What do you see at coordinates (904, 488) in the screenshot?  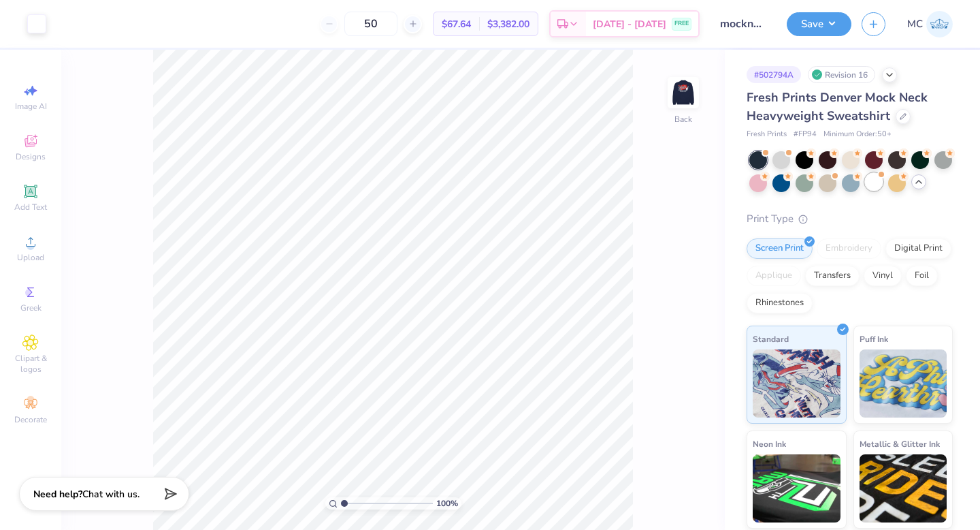 I see `img: Metallic & Glitter Ink` at bounding box center [904, 488].